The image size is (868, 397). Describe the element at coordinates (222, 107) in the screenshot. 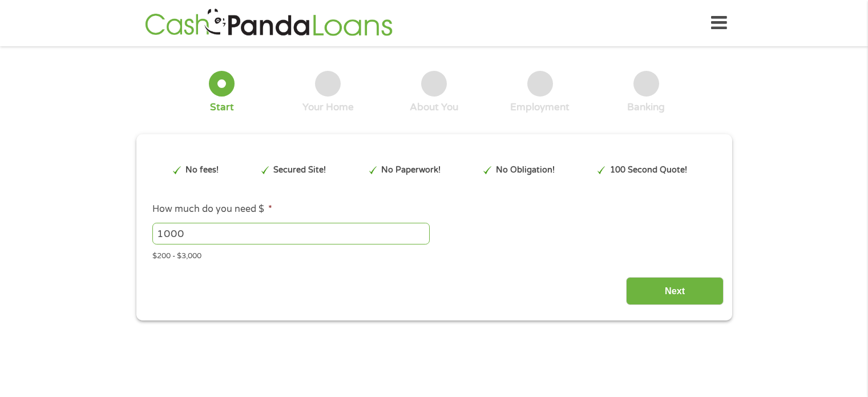

I see `div: Start` at that location.